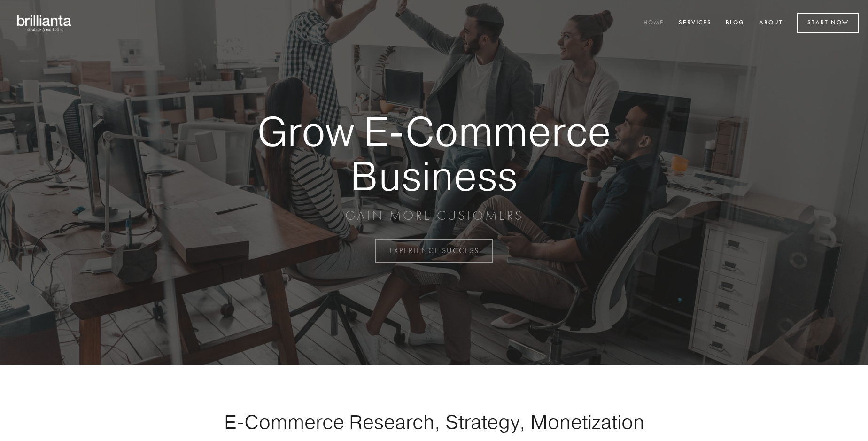  I want to click on a: Home, so click(654, 23).